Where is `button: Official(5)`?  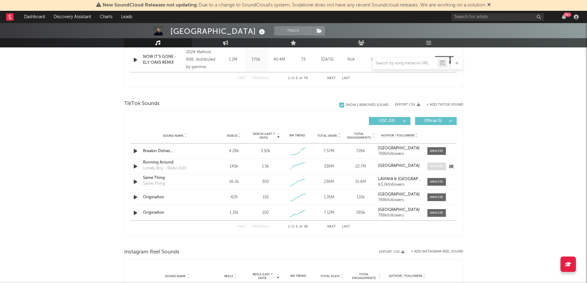
button: Official(5) is located at coordinates (435, 121).